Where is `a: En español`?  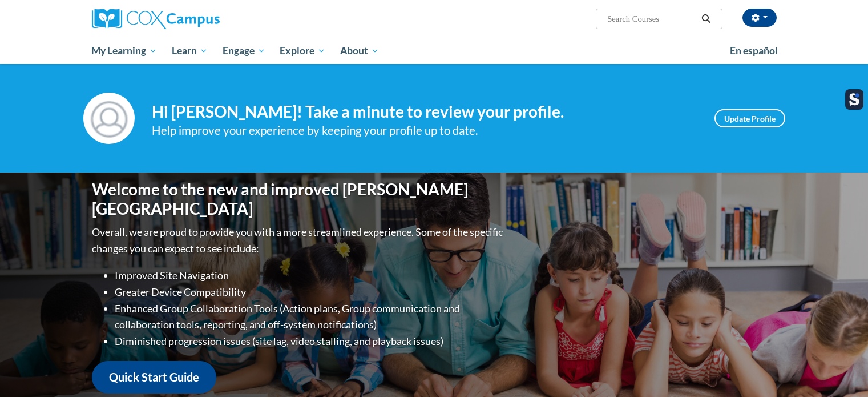
a: En español is located at coordinates (754, 51).